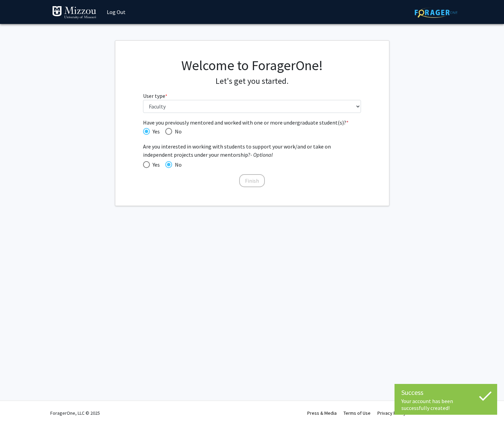 This screenshot has height=425, width=504. Describe the element at coordinates (252, 151) in the screenshot. I see `span: Are you interested in working with students to support your work/and or take on independent proje...` at that location.